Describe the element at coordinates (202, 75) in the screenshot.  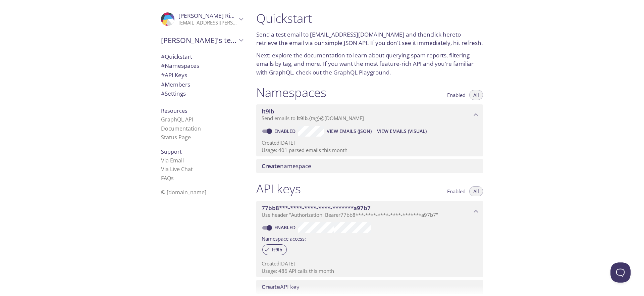
I see `div: API Keys` at that location.